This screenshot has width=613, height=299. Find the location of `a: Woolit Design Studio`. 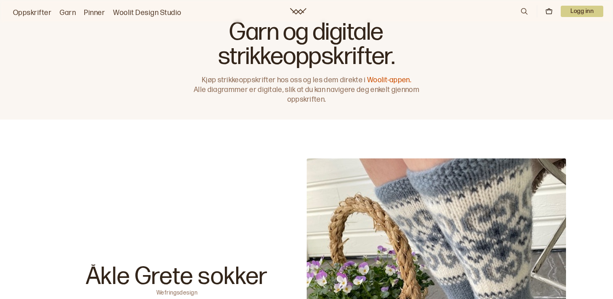

a: Woolit Design Studio is located at coordinates (147, 13).